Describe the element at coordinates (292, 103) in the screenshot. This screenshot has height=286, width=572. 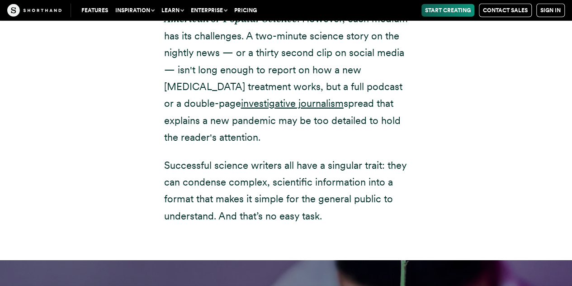
I see `a: investigative journalism` at that location.